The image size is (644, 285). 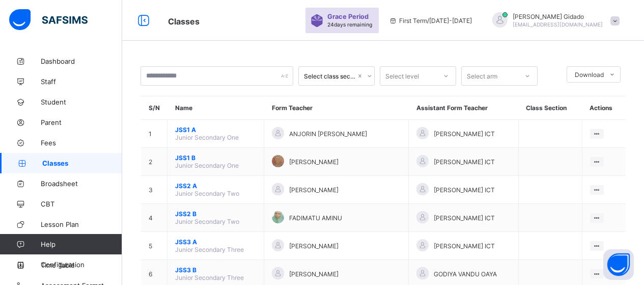 What do you see at coordinates (215, 157) in the screenshot?
I see `span: JSS1 B` at bounding box center [215, 157].